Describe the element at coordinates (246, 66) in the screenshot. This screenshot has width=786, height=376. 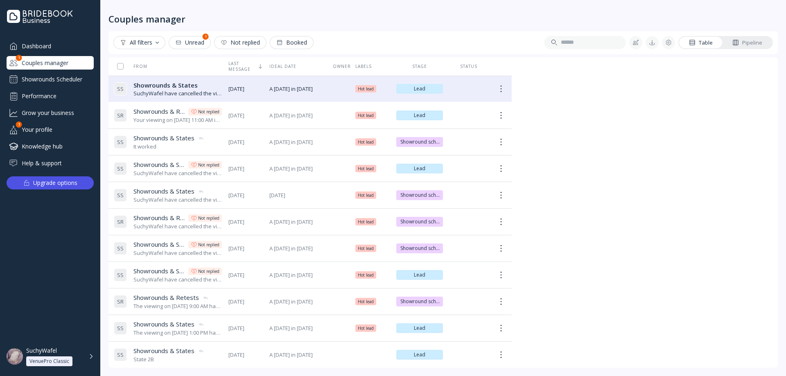
I see `div: Last message` at that location.